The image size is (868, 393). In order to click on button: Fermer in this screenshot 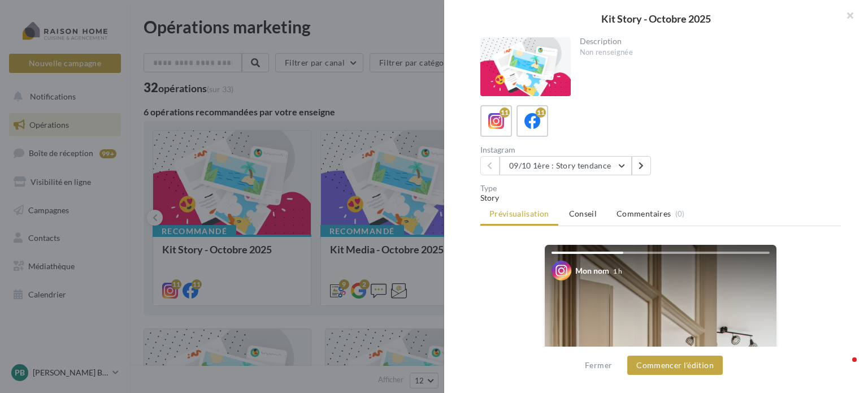, I will do `click(599, 365)`.